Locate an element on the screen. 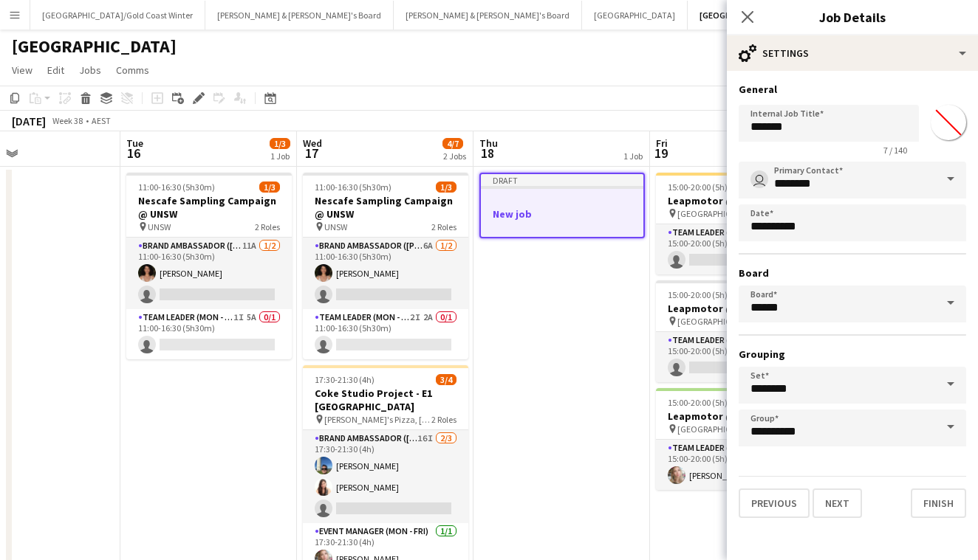 This screenshot has height=560, width=978. h3: New job is located at coordinates (562, 214).